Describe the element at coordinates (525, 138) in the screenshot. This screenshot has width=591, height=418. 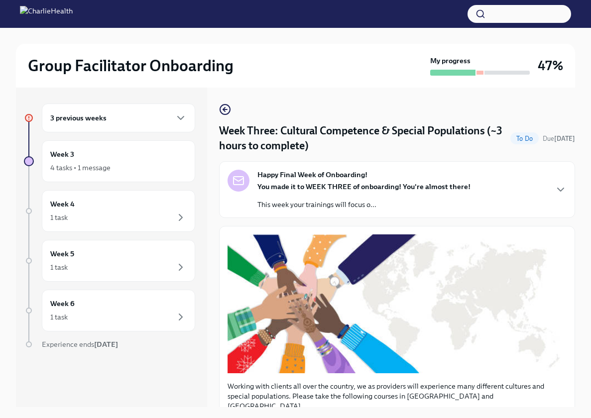
I see `span: To Do` at that location.